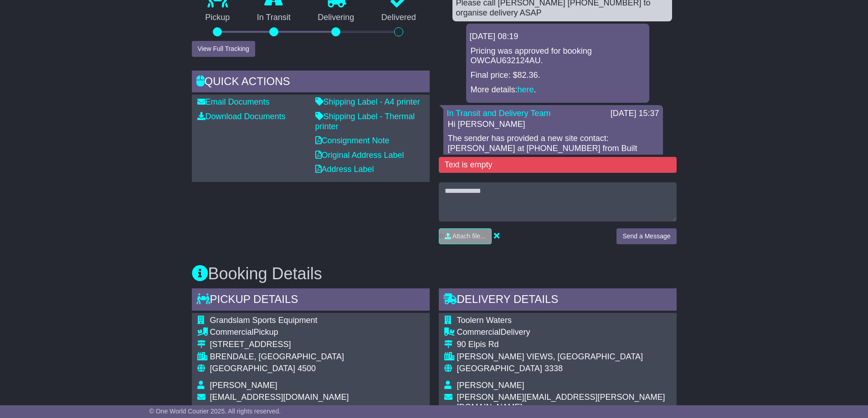 This screenshot has height=418, width=868. Describe the element at coordinates (553, 369) in the screenshot. I see `span: 3338` at that location.